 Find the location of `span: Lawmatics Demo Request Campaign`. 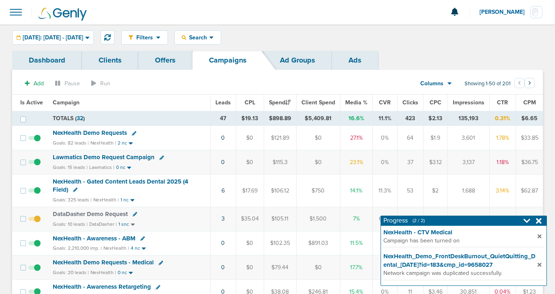

span: Lawmatics Demo Request Campaign is located at coordinates (104, 157).